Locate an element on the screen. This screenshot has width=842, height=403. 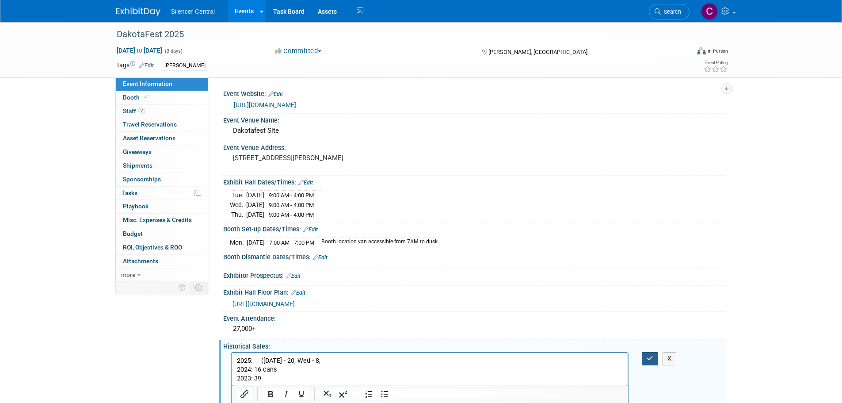
span: 2 is located at coordinates (141, 111).